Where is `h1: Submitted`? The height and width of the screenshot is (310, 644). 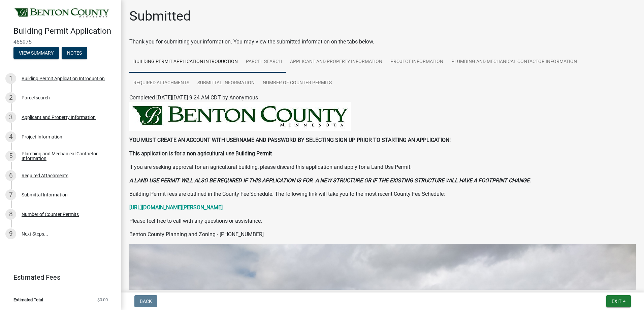 h1: Submitted is located at coordinates (160, 16).